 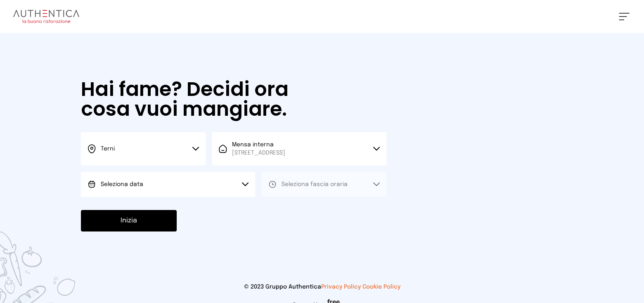 I want to click on button: Terni, so click(x=143, y=149).